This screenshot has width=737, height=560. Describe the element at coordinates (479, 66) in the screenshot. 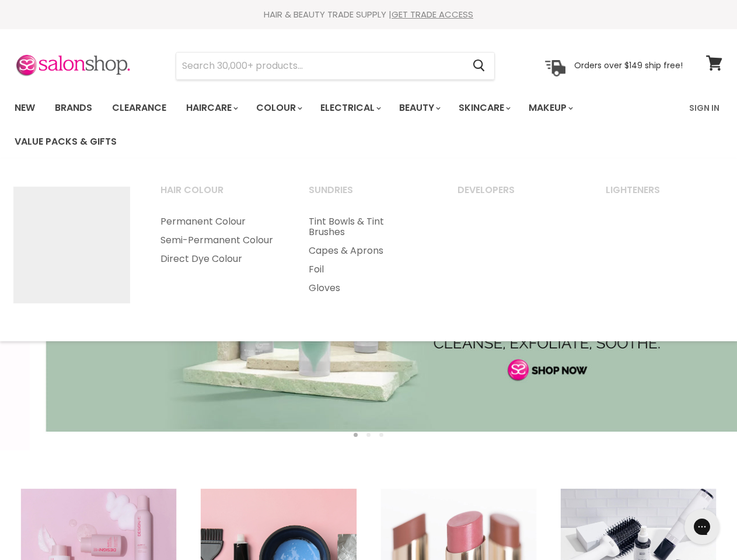

I see `button: Search` at that location.